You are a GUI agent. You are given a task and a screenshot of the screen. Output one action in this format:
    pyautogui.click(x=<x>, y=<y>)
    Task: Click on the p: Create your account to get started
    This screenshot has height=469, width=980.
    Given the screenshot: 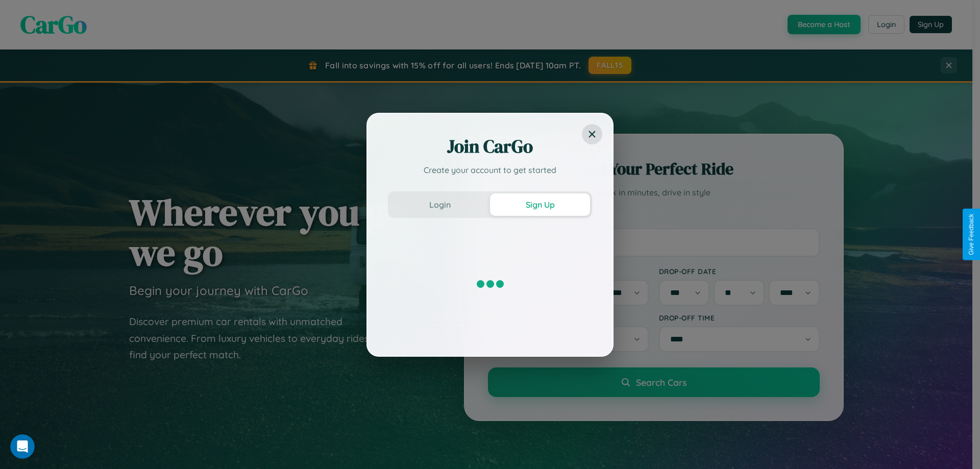 What is the action you would take?
    pyautogui.click(x=490, y=170)
    